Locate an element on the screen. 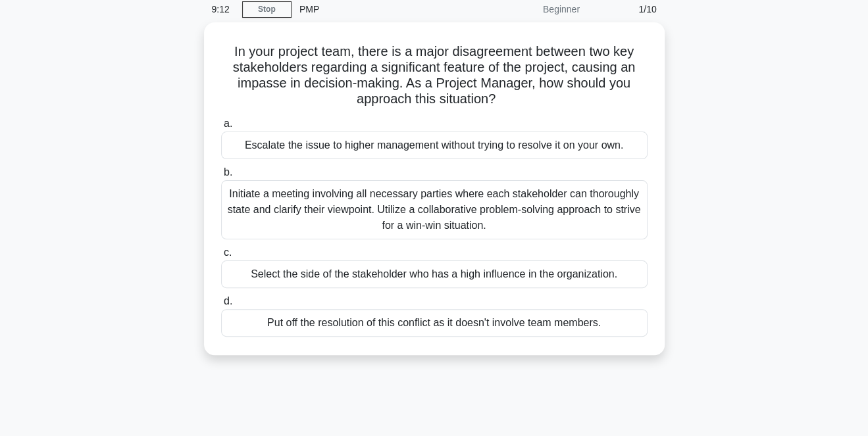 The image size is (868, 436). span: d. is located at coordinates (228, 301).